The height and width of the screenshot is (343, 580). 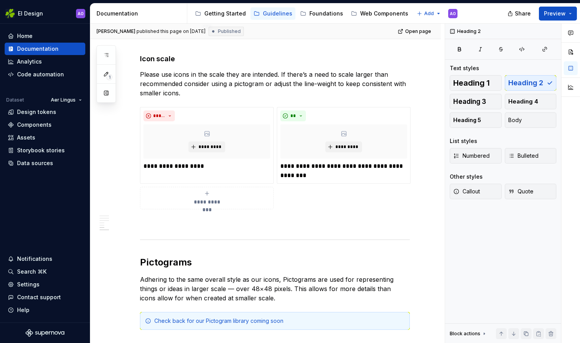 I want to click on div: Other styles, so click(x=466, y=177).